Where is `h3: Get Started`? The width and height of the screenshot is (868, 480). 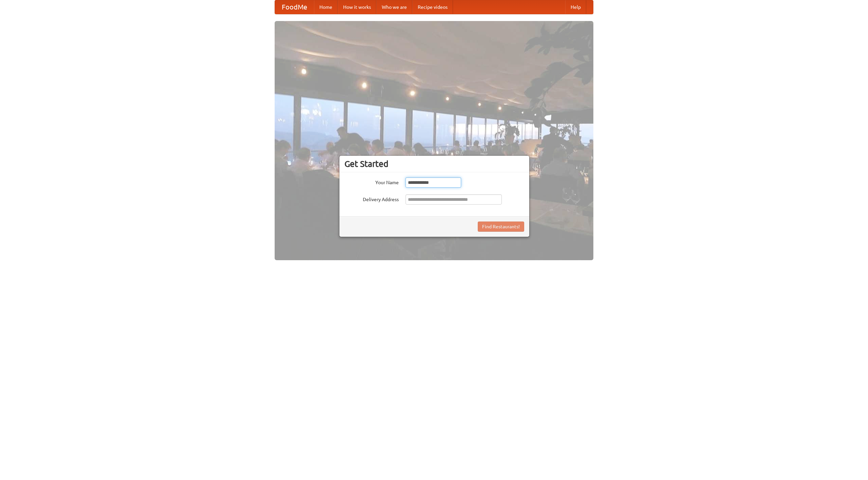
h3: Get Started is located at coordinates (434, 164).